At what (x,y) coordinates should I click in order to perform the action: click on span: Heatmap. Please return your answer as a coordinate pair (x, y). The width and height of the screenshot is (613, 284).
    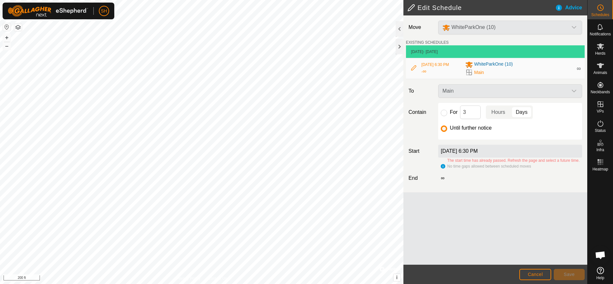
    Looking at the image, I should click on (600, 169).